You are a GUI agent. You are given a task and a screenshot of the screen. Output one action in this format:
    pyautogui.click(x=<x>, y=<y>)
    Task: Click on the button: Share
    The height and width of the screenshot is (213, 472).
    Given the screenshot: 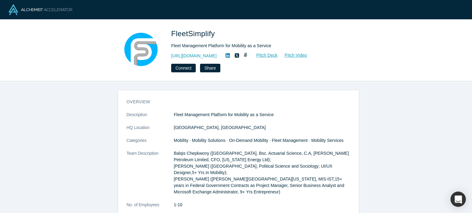 What is the action you would take?
    pyautogui.click(x=210, y=68)
    